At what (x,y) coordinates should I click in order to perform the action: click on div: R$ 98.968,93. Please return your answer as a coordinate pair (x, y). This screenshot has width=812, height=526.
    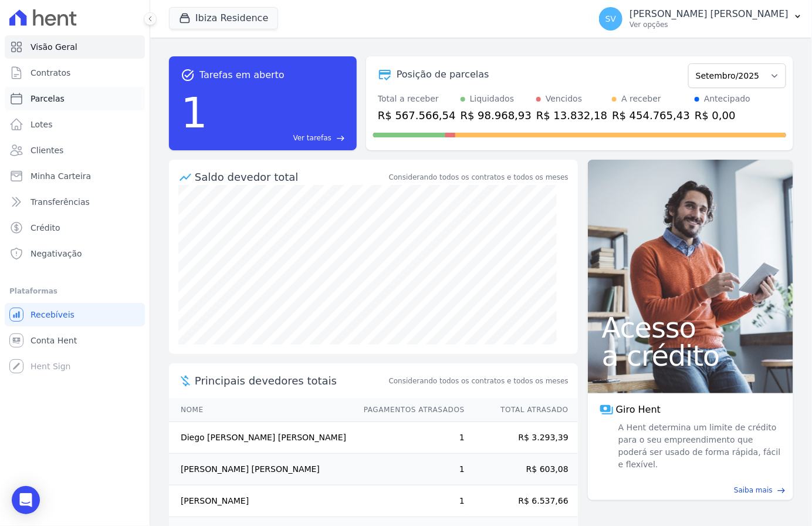
    Looking at the image, I should click on (496, 115).